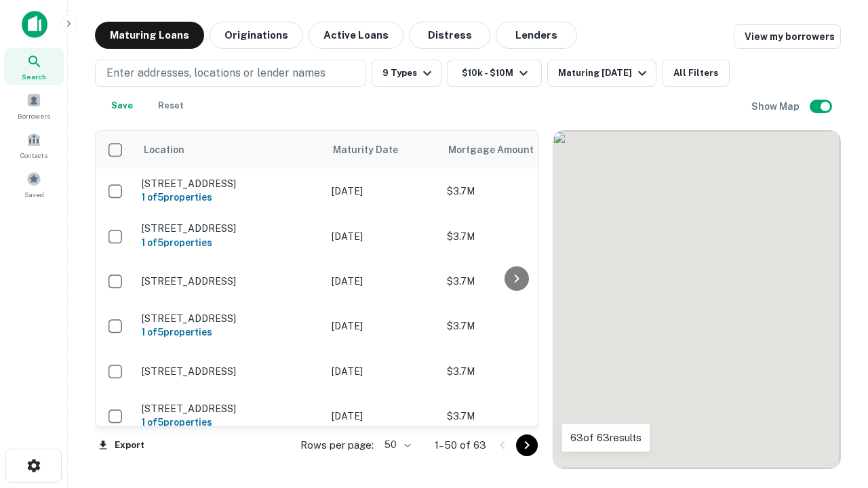 Image resolution: width=868 pixels, height=488 pixels. What do you see at coordinates (396, 445) in the screenshot?
I see `div: 50` at bounding box center [396, 445].